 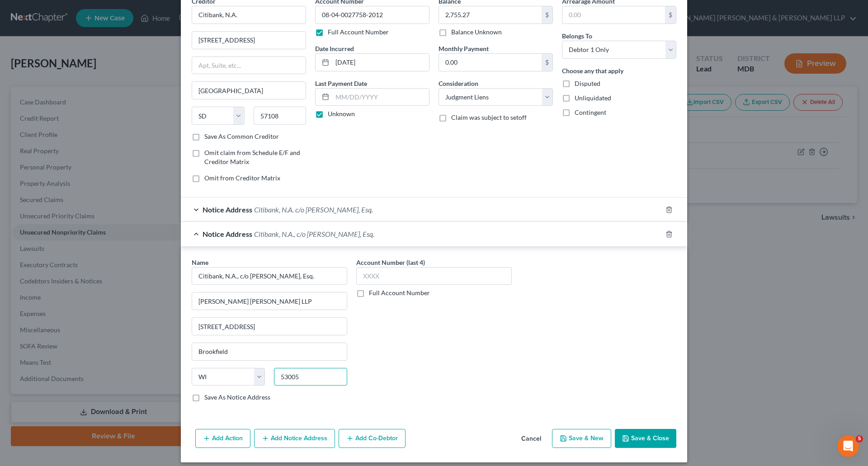 I want to click on button: Save & Close, so click(x=646, y=438).